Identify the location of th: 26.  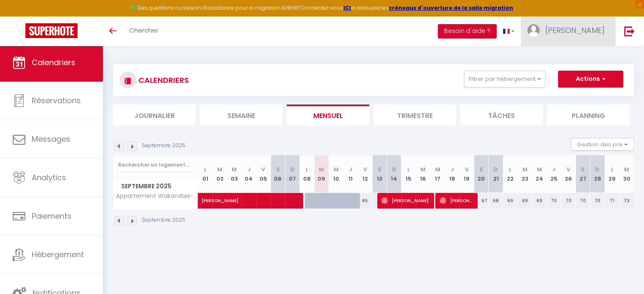
(568, 174).